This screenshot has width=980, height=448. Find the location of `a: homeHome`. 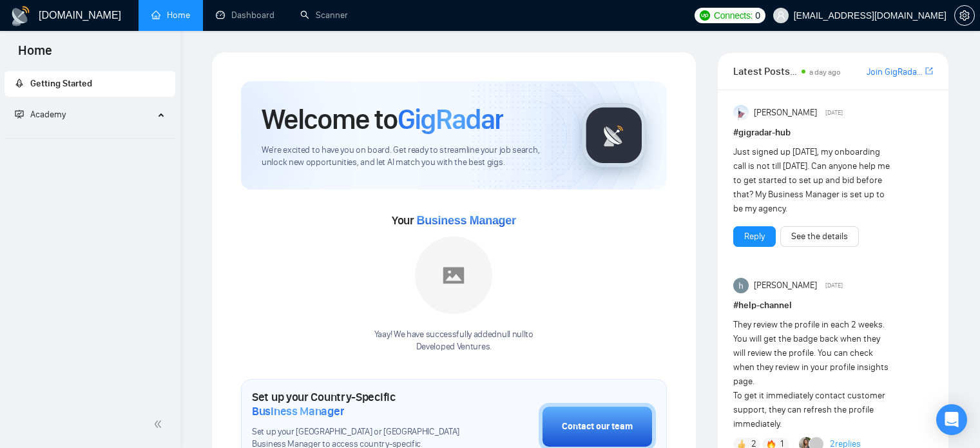

a: homeHome is located at coordinates (170, 15).